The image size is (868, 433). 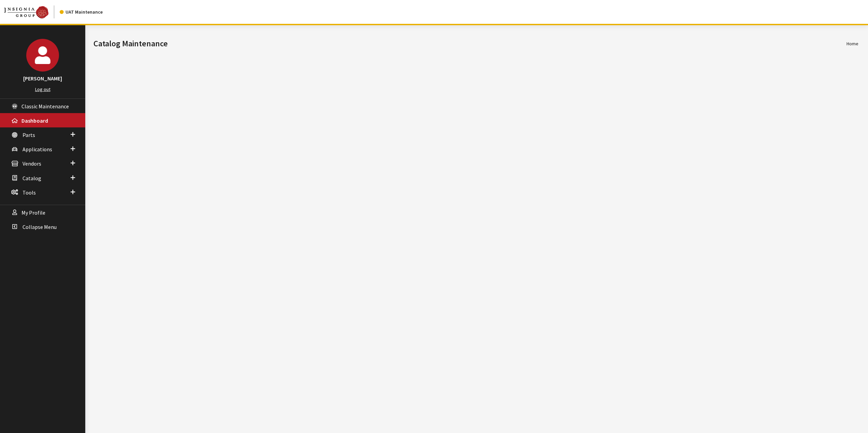 What do you see at coordinates (40, 227) in the screenshot?
I see `span: Collapse Menu` at bounding box center [40, 227].